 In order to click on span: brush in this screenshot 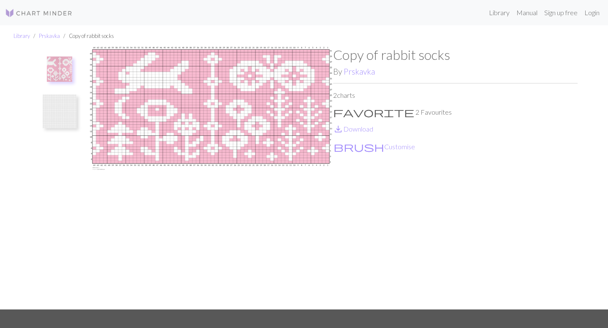, I will do `click(359, 147)`.